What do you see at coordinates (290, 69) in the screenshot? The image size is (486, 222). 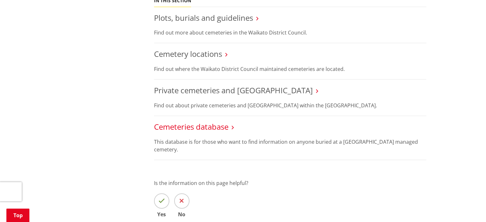 I see `p: Find out where the Waikato District Council maintained cemeteries are located.` at bounding box center [290, 69].